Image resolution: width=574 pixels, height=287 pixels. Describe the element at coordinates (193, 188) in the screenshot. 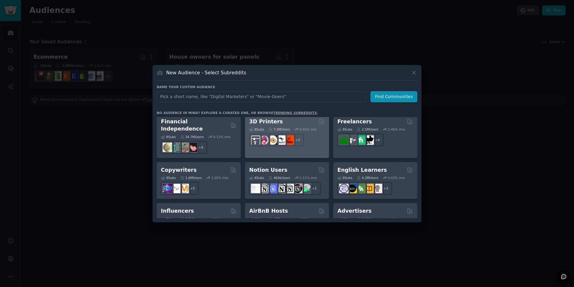

I see `div: + 5` at that location.